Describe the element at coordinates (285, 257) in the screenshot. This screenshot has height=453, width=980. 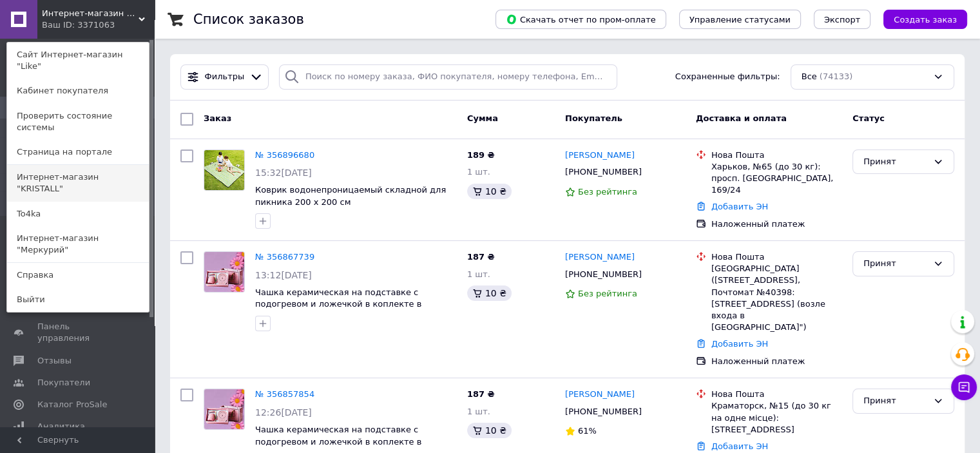
I see `a: № 356867739` at that location.